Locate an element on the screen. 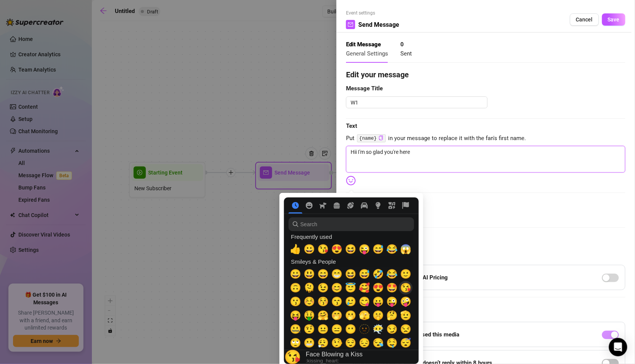  button: Save is located at coordinates (614, 19).